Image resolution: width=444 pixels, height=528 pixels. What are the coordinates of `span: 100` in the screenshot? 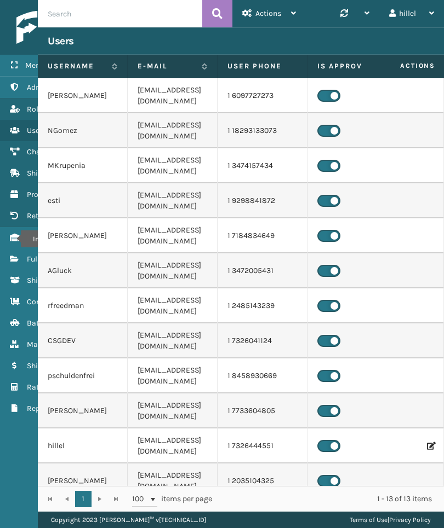 It's located at (140, 499).